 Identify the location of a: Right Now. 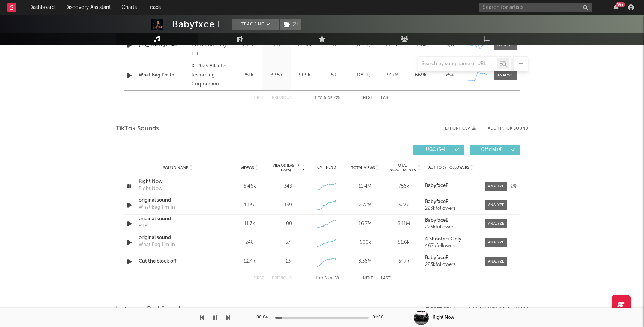
(177, 182).